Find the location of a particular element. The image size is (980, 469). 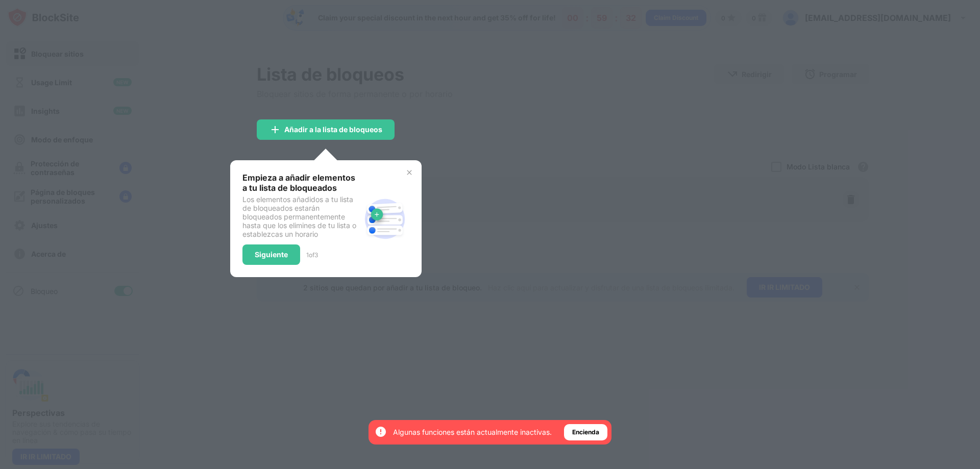

div: 1 of 3 is located at coordinates (312, 255).